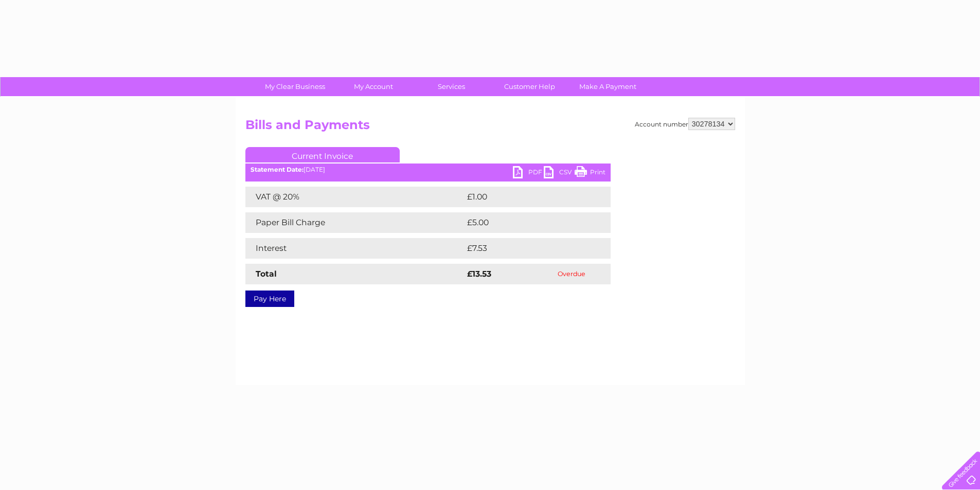 The width and height of the screenshot is (980, 490). Describe the element at coordinates (451, 87) in the screenshot. I see `a: Services` at that location.